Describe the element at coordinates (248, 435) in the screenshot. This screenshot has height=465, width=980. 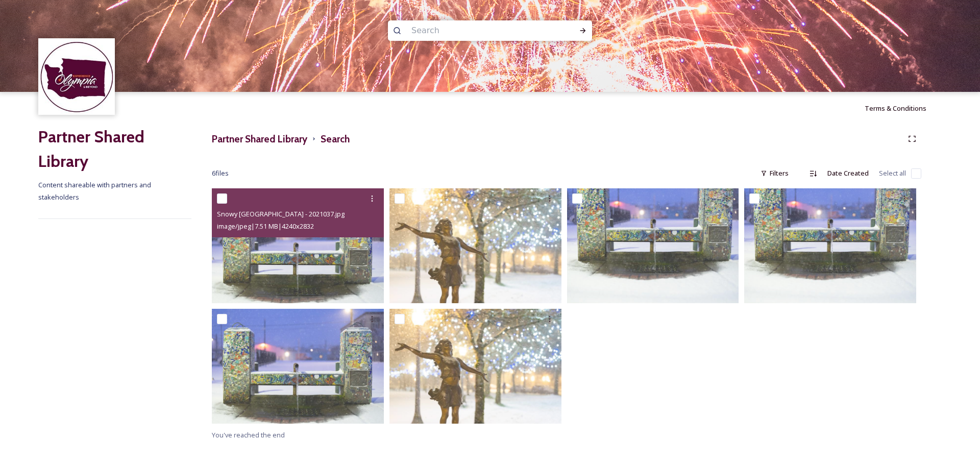
I see `span: You've reached the end` at that location.